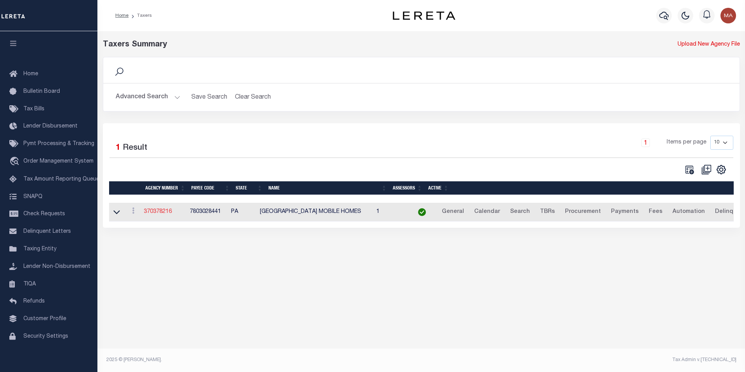 Image resolution: width=745 pixels, height=372 pixels. What do you see at coordinates (249, 188) in the screenshot?
I see `th: State: activate to sort column ascending` at bounding box center [249, 188].